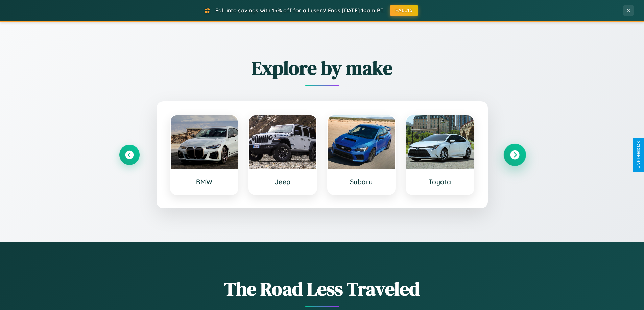 The width and height of the screenshot is (644, 310). What do you see at coordinates (362, 182) in the screenshot?
I see `h3: Subaru` at bounding box center [362, 182].